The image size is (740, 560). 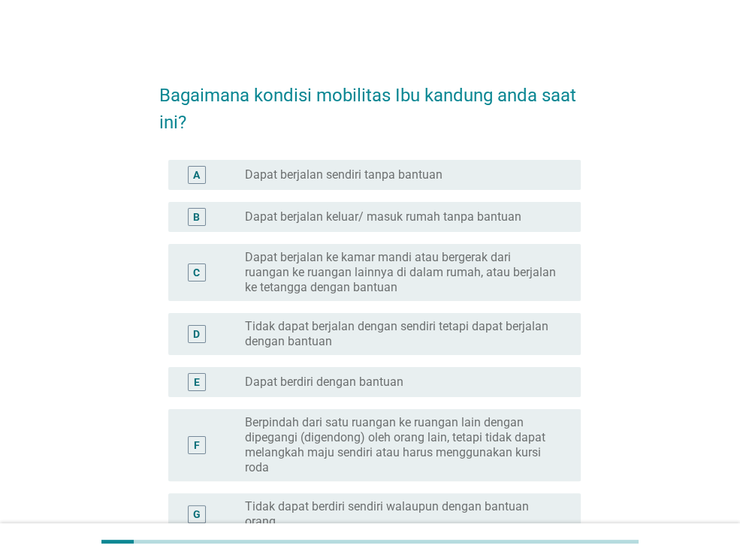 What do you see at coordinates (196, 333) in the screenshot?
I see `div: D` at bounding box center [196, 333].